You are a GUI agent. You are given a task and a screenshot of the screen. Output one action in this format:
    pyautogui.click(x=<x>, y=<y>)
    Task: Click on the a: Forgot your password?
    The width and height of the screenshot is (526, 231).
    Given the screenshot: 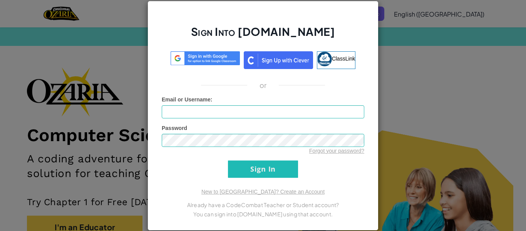 What is the action you would take?
    pyautogui.click(x=337, y=151)
    